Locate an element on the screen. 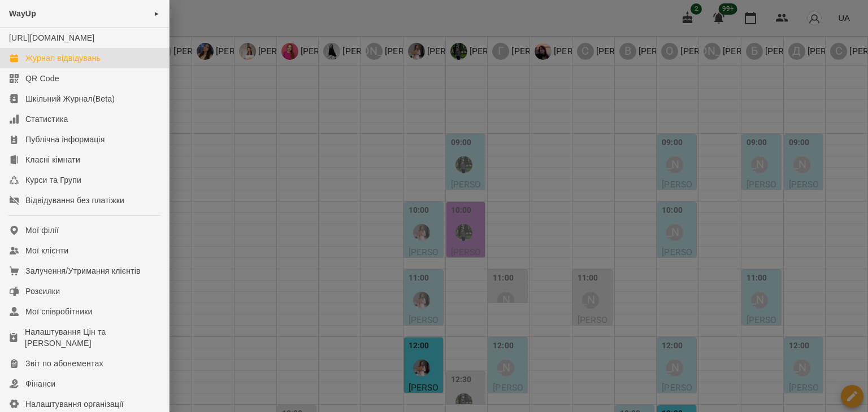  div: Мої клієнти is located at coordinates (47, 251).